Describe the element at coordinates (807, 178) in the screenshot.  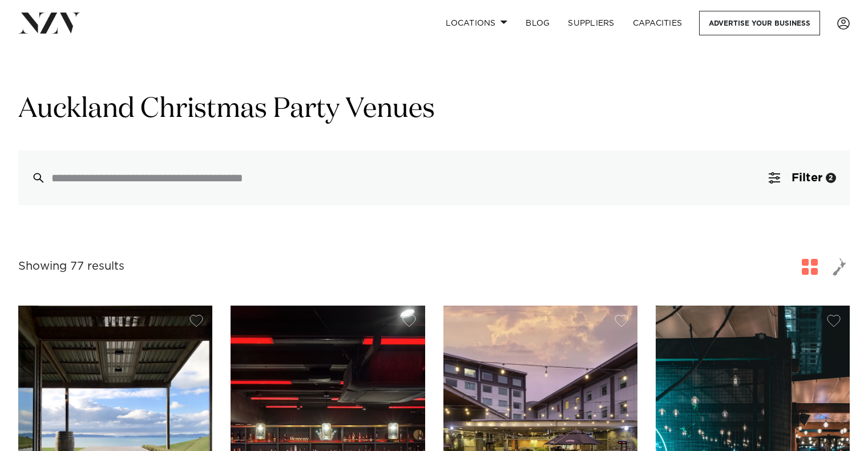
I see `span: Filter` at that location.